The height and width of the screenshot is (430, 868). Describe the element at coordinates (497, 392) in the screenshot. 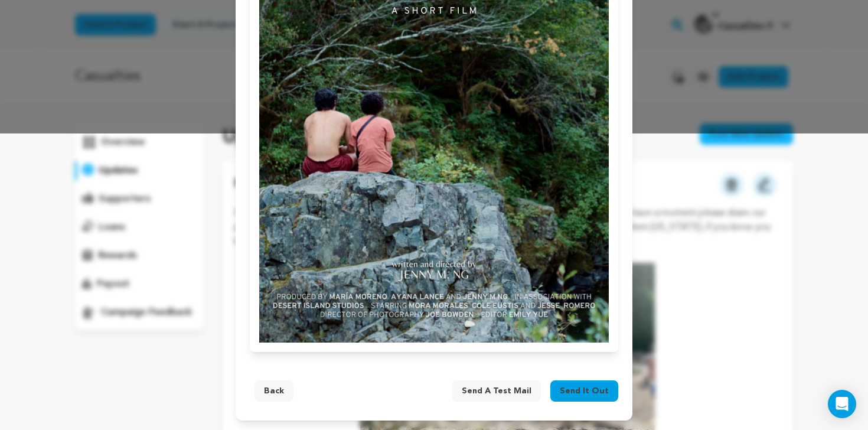

I see `button: Send a test mail` at that location.